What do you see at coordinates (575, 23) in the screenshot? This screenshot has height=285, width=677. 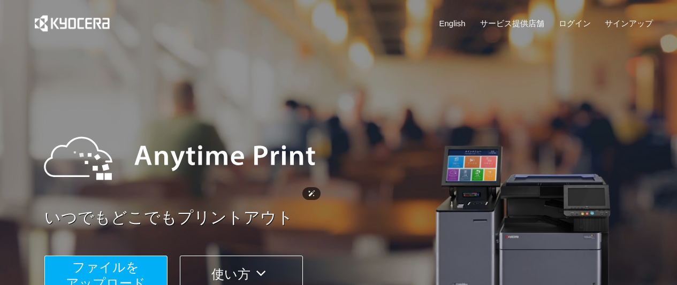 I see `a: ログイン` at bounding box center [575, 23].